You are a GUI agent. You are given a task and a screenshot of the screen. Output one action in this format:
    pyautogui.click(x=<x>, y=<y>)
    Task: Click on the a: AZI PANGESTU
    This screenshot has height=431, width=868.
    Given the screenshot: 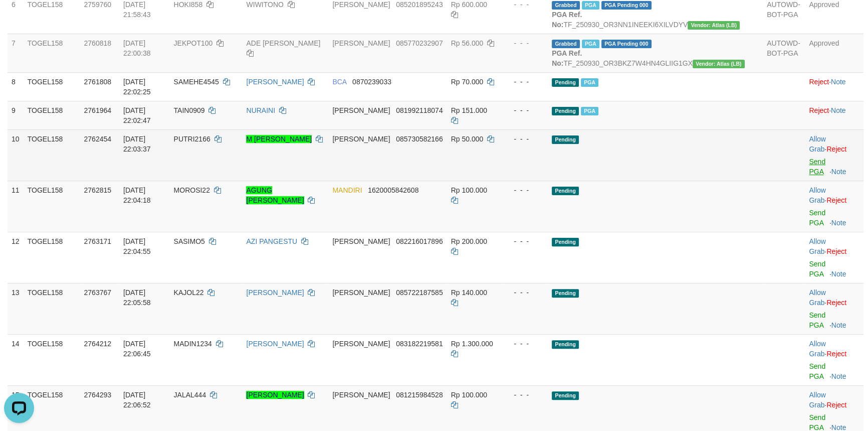 What is the action you would take?
    pyautogui.click(x=272, y=241)
    